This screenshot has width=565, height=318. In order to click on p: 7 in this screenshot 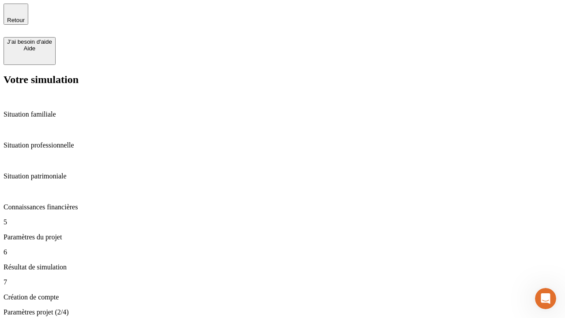, I will do `click(283, 282)`.